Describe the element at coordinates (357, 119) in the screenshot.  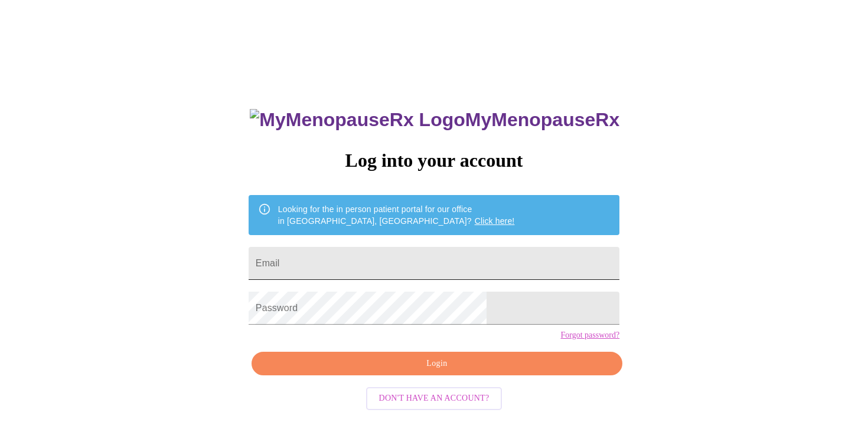
I see `img: MyMenopauseRx Logo` at that location.